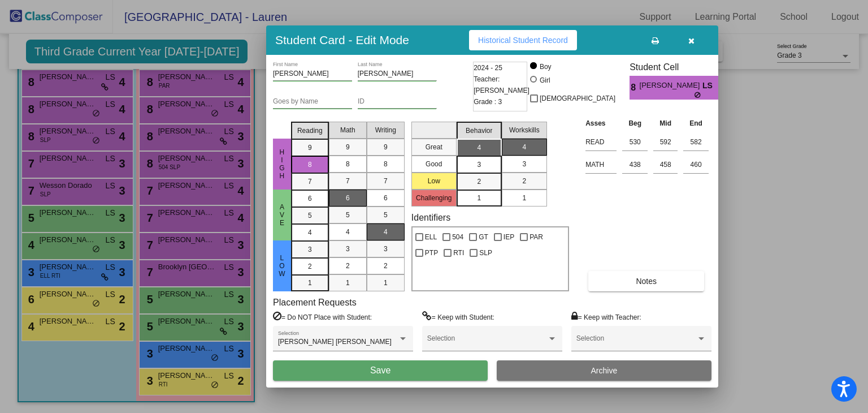 The width and height of the screenshot is (868, 413). What do you see at coordinates (486, 253) in the screenshot?
I see `span: SLP` at bounding box center [486, 253].